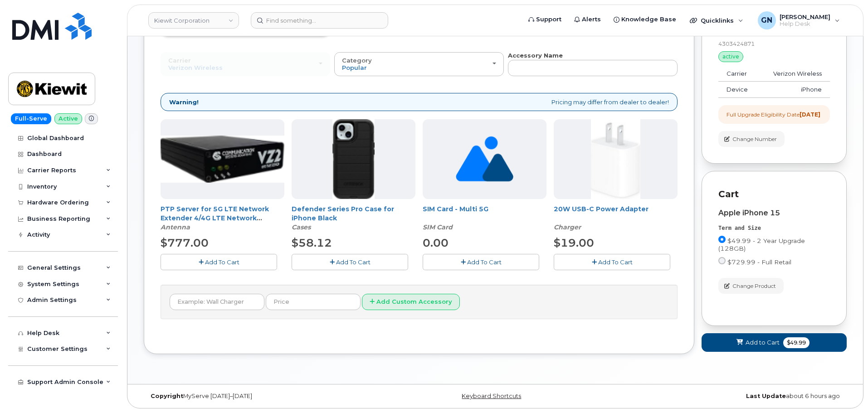 Image resolution: width=868 pixels, height=413 pixels. Describe the element at coordinates (214, 218) in the screenshot. I see `a: PTP Server for 5G LTE Network Extender 4/4G LTE Network Extender 3` at that location.